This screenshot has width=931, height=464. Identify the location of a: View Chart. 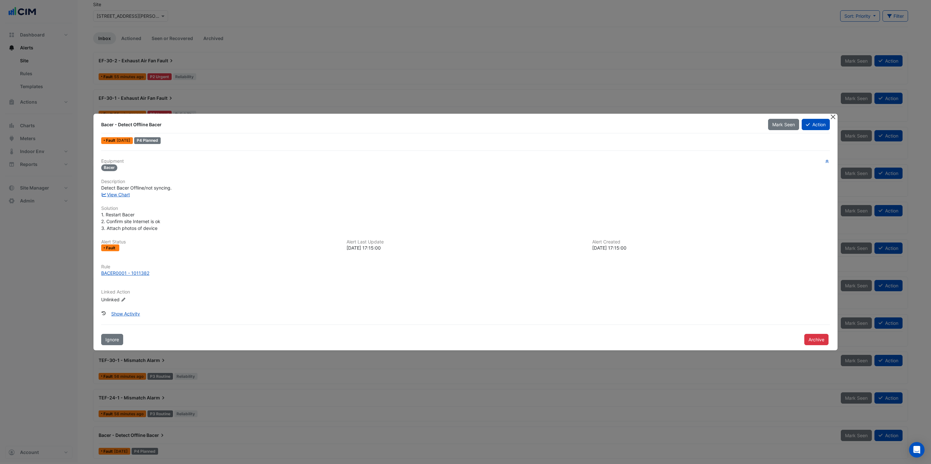
(115, 195).